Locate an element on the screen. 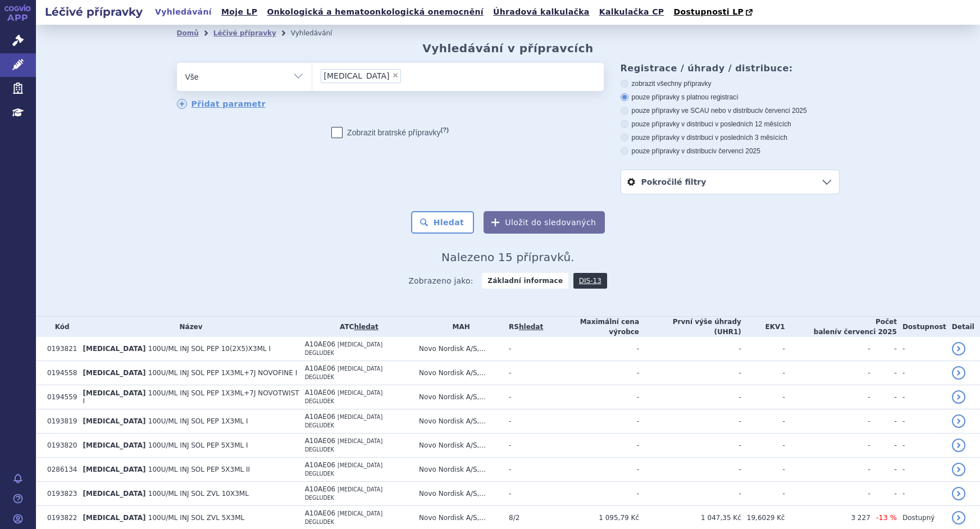 This screenshot has width=980, height=529. h2: Vyhledávání v přípravcích is located at coordinates (508, 49).